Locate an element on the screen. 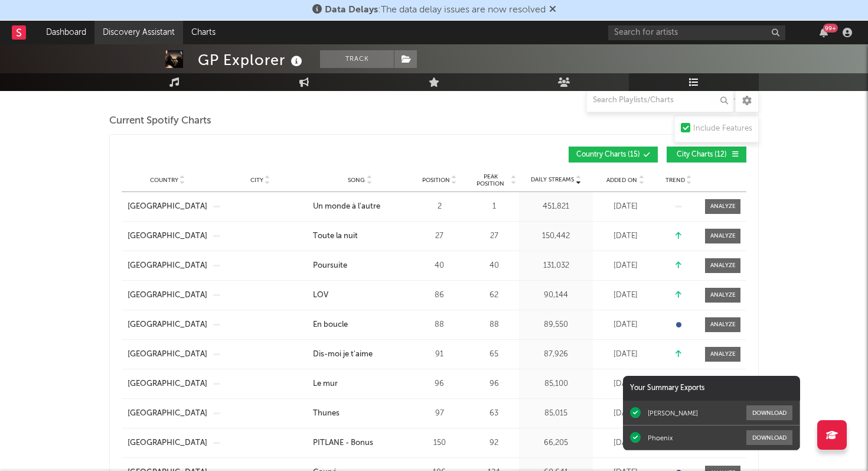  div: 85,015 is located at coordinates (556, 413).